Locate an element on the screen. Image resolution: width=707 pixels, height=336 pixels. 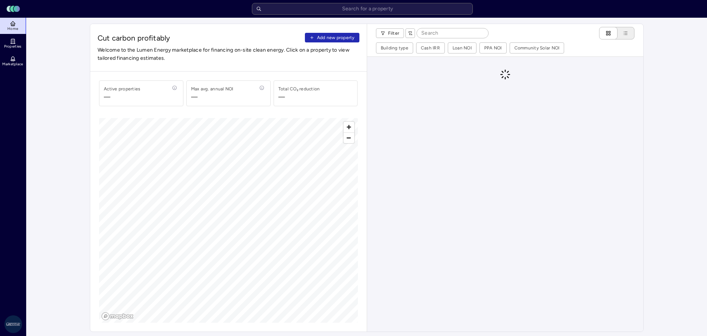
a: Add new property is located at coordinates (332, 38).